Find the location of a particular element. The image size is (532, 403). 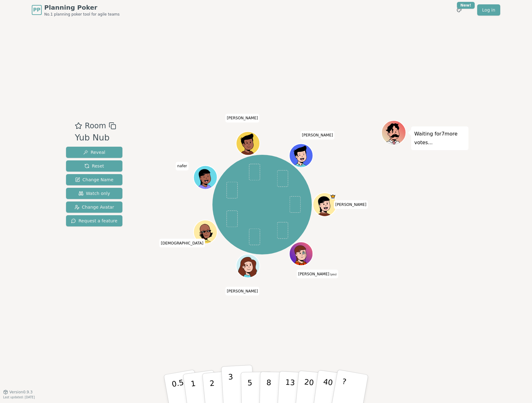

a: PPPlanning PokerNo.1 planning poker tool for agile teams is located at coordinates (76, 10).